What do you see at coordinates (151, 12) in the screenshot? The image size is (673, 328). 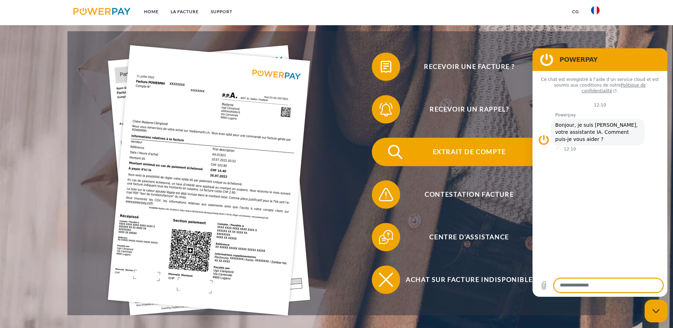 I see `a: Home` at bounding box center [151, 12].